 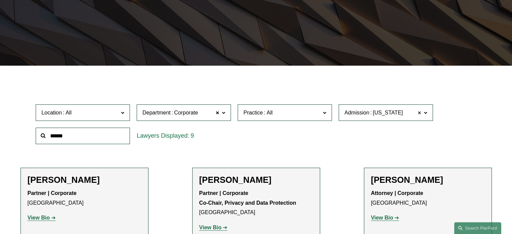 I want to click on strong: Attorney | Corporate, so click(x=397, y=193).